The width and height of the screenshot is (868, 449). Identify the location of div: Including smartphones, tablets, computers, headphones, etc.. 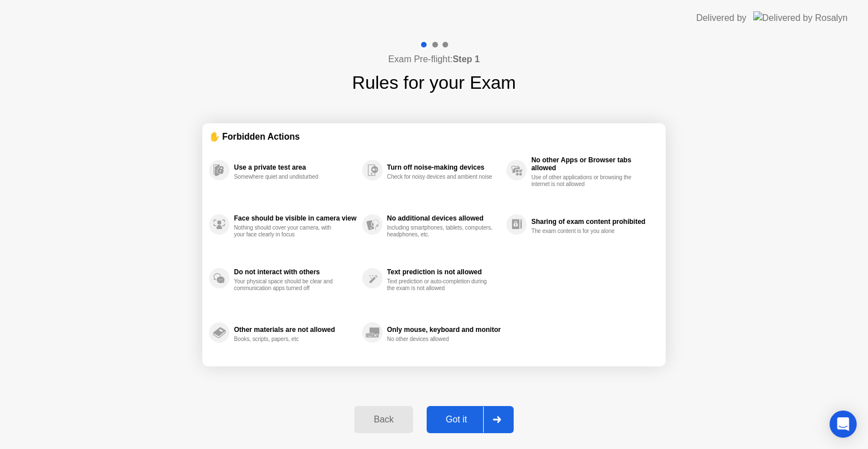
(440, 231).